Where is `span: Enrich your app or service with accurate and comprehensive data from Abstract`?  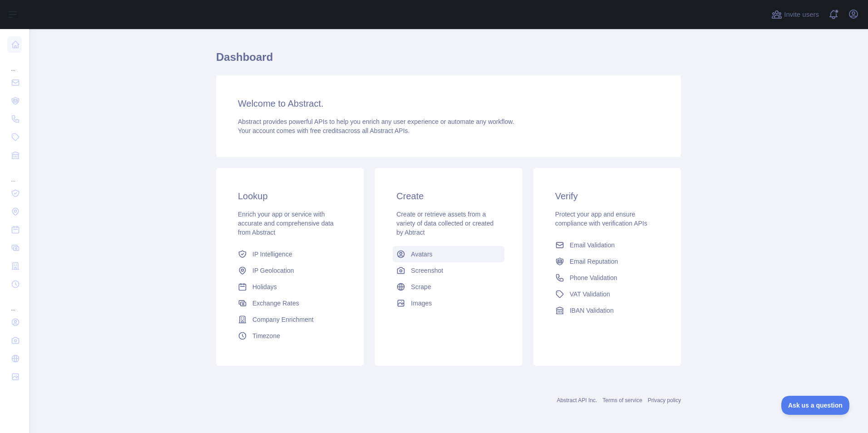
span: Enrich your app or service with accurate and comprehensive data from Abstract is located at coordinates (285, 223).